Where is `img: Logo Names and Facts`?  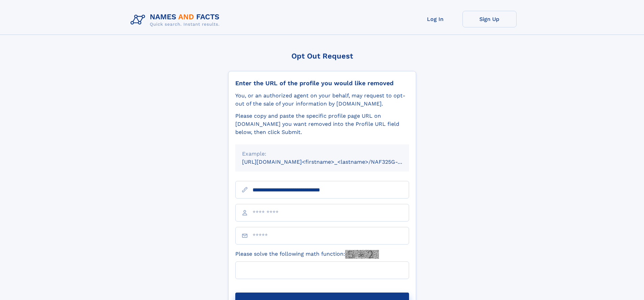 img: Logo Names and Facts is located at coordinates (176, 20).